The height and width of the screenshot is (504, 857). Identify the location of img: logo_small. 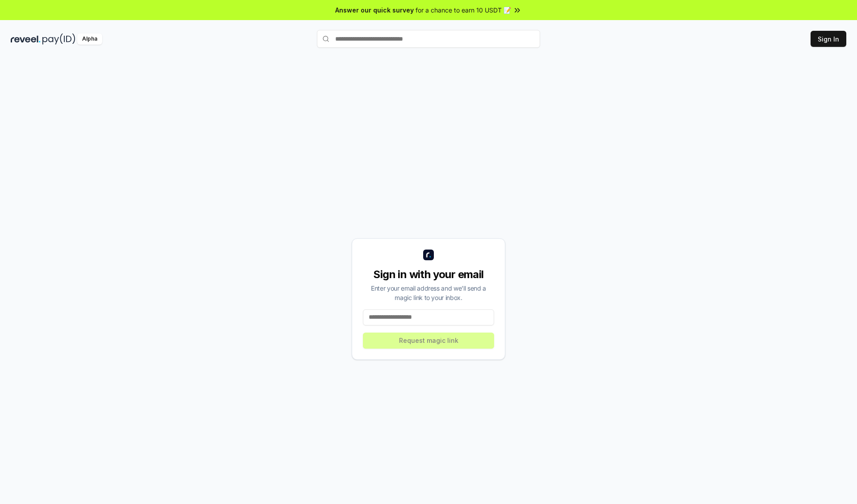
(428, 255).